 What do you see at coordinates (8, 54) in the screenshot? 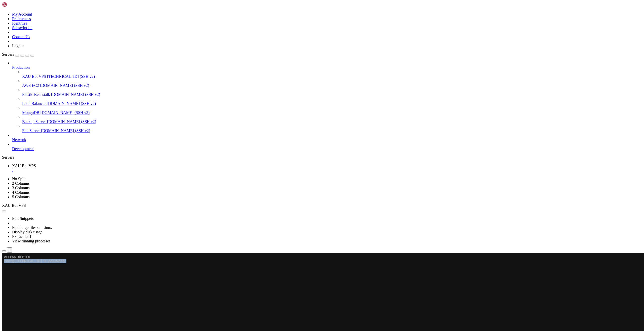
I see `span: Servers` at bounding box center [8, 54].